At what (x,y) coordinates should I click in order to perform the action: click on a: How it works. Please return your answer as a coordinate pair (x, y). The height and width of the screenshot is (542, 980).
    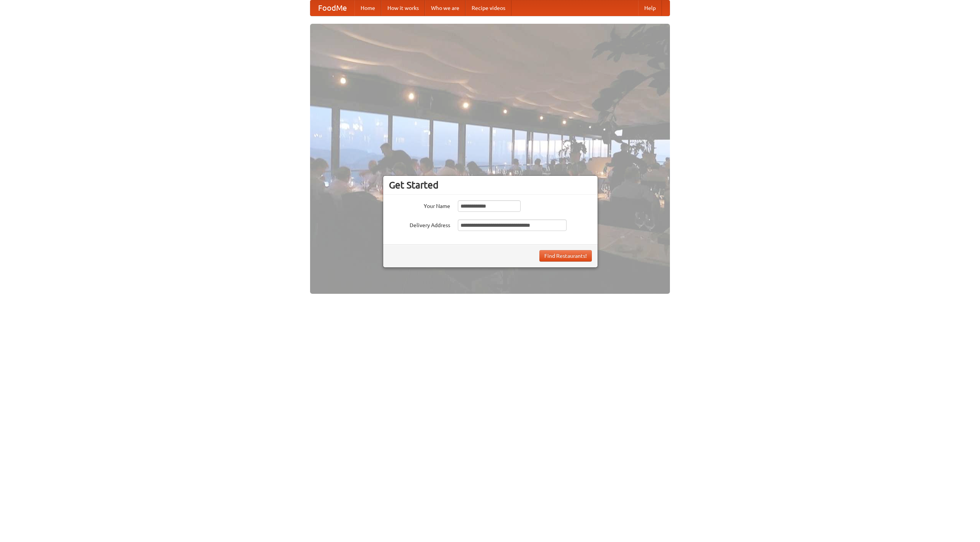
    Looking at the image, I should click on (403, 8).